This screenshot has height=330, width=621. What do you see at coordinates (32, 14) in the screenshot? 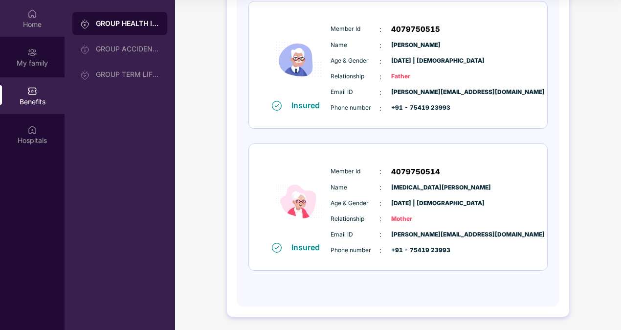
I see `img: svg+xml;base64,PHN2ZyBpZD0iSG9tZSIgeG1sbnM9Imh0dHA6Ly93d3cudzMub3JnLzIwMDAvc3ZnIiB3aWR0aD0iMjAiIG...` at bounding box center [32, 14].